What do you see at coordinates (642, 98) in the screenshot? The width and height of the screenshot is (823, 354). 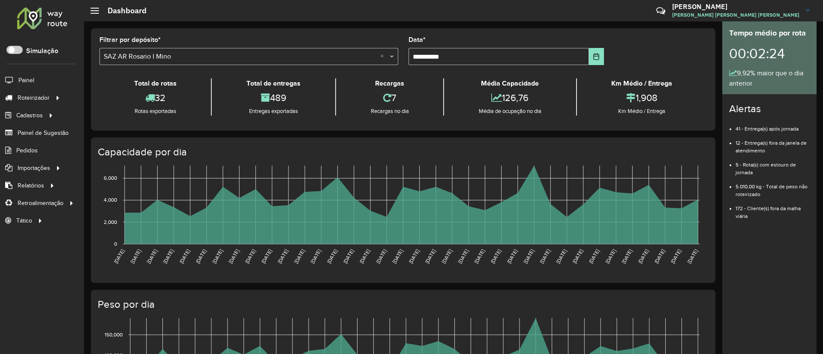 I see `div: 1,908` at bounding box center [642, 98].